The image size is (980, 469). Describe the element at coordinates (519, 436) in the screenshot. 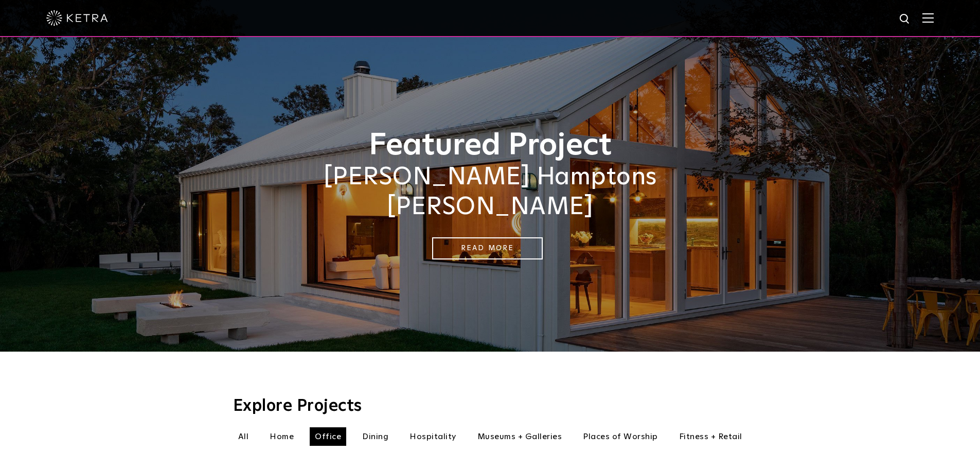

I see `li: Museums + Galleries` at that location.